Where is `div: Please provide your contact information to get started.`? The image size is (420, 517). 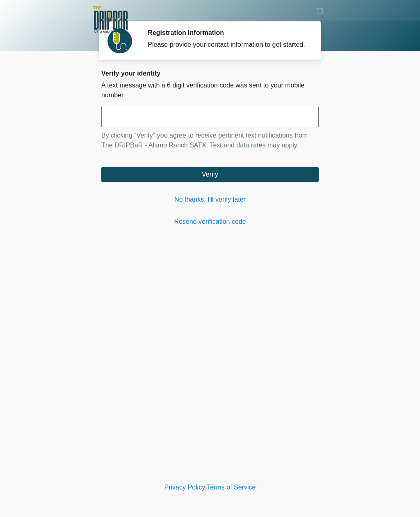 div: Please provide your contact information to get started. is located at coordinates (227, 45).